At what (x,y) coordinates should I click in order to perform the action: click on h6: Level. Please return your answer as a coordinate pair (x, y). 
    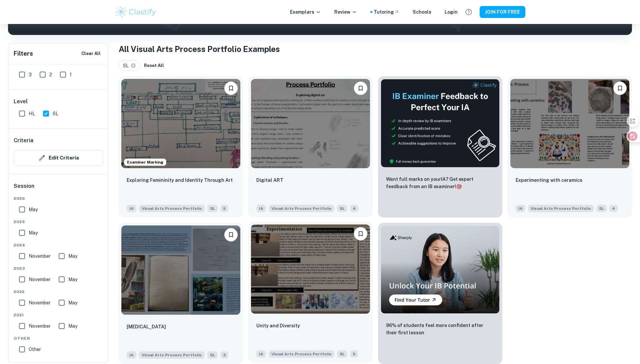
    Looking at the image, I should click on (58, 102).